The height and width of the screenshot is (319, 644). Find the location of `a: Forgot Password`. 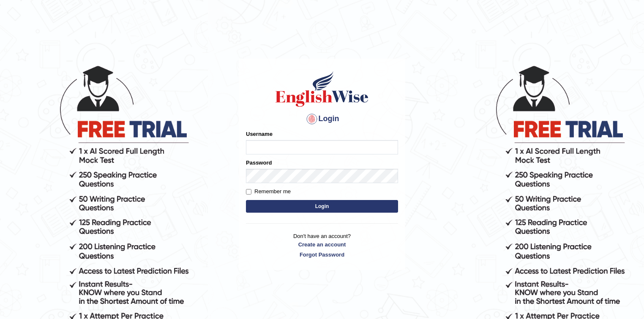

a: Forgot Password is located at coordinates (322, 254).